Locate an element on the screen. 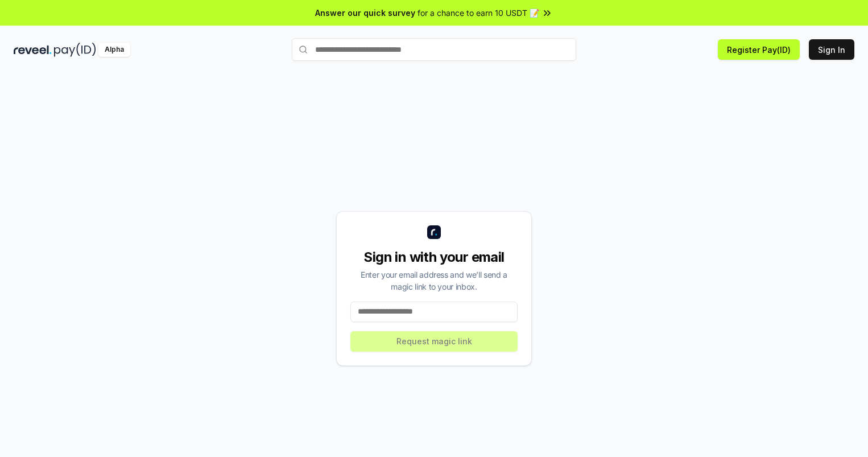  div: Sign in with your email is located at coordinates (434, 257).